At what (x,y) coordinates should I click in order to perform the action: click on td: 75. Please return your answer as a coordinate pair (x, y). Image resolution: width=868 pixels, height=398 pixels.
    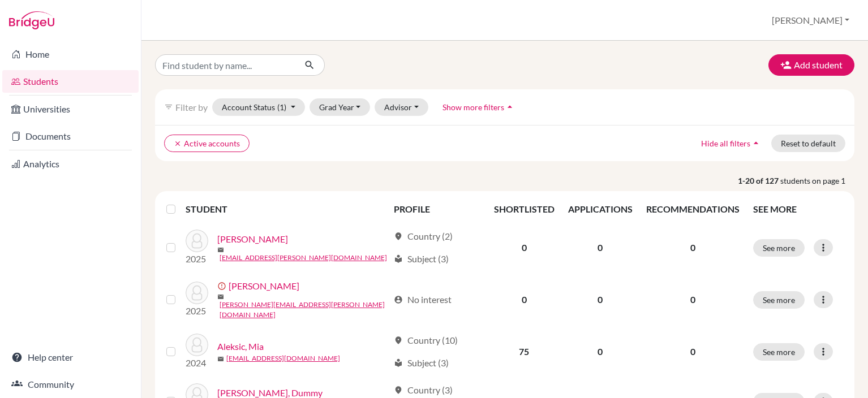
    Looking at the image, I should click on (524, 352).